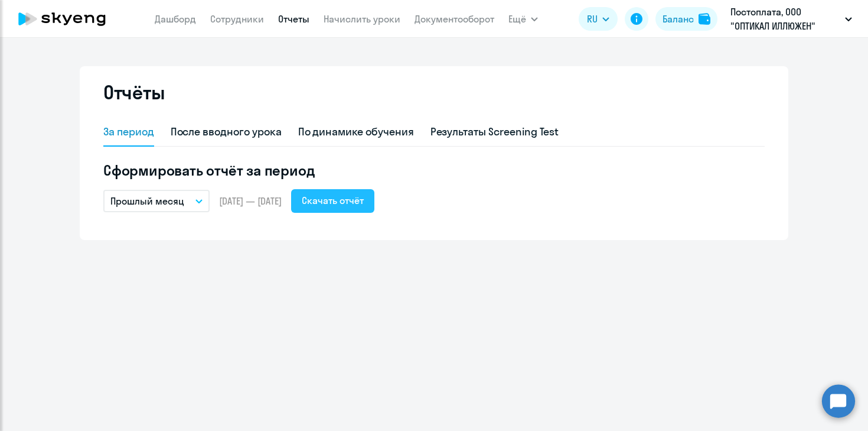 This screenshot has width=868, height=431. What do you see at coordinates (134, 92) in the screenshot?
I see `h2: Отчёты` at bounding box center [134, 92].